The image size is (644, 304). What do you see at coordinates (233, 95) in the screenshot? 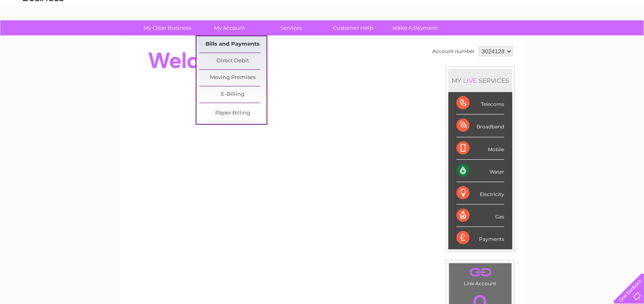
I see `a: E-Billing` at bounding box center [233, 95].